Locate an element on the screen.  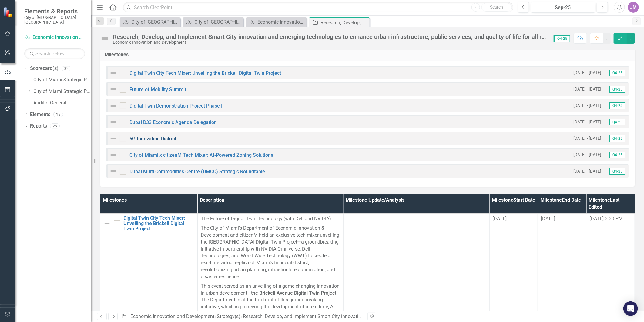
strong: the Brickell Avenue Digital Twin Project. is located at coordinates (294, 293).